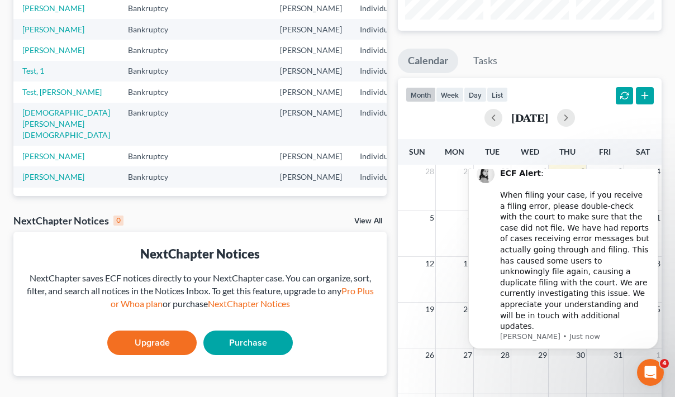 Image resolution: width=675 pixels, height=397 pixels. What do you see at coordinates (505, 171) in the screenshot?
I see `span: 30` at bounding box center [505, 171].